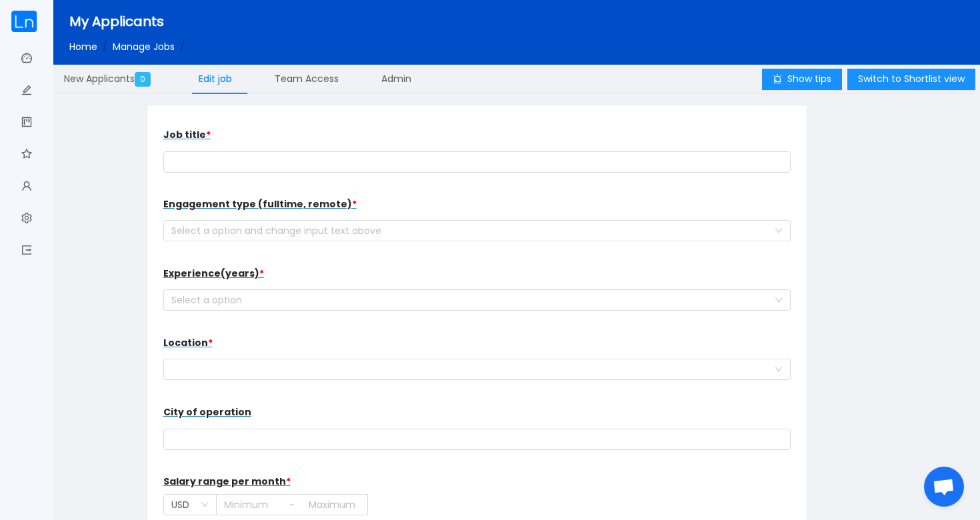 The width and height of the screenshot is (980, 520). Describe the element at coordinates (214, 273) in the screenshot. I see `span: Experience(years)` at that location.